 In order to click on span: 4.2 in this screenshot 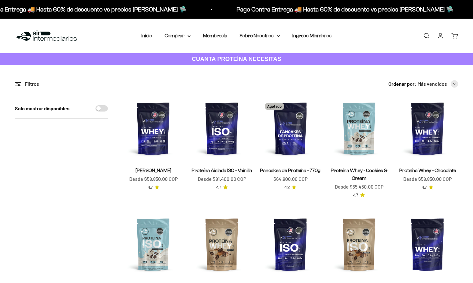, I will do `click(287, 187)`.